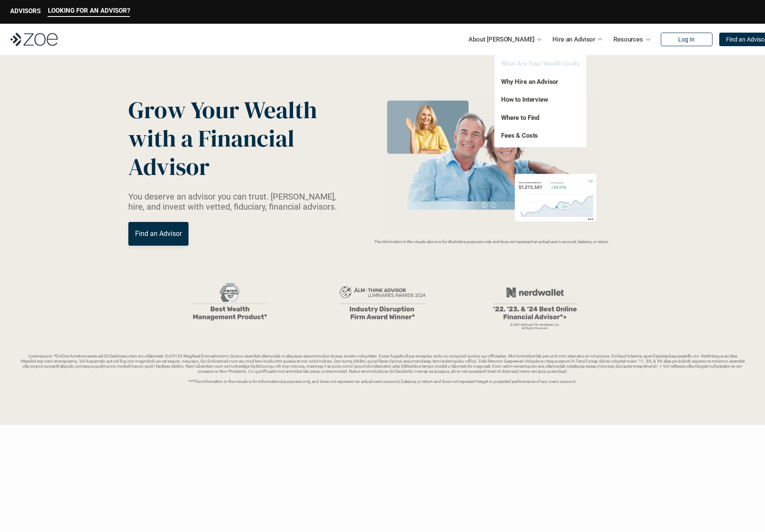  I want to click on a: Fees & Costs, so click(519, 135).